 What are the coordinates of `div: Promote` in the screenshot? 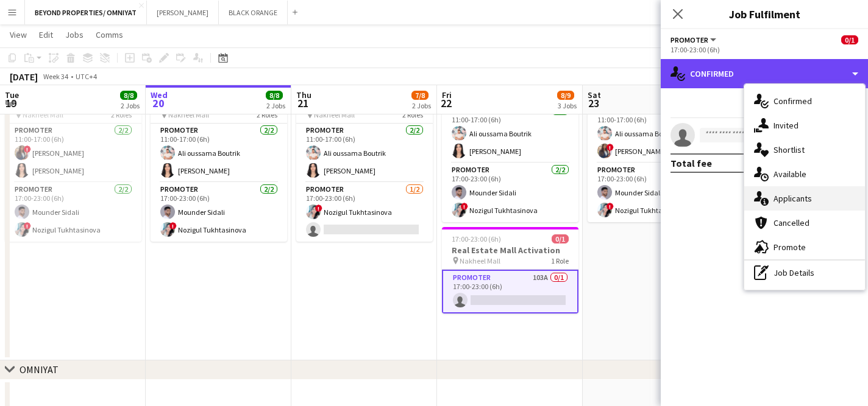 It's located at (805, 248).